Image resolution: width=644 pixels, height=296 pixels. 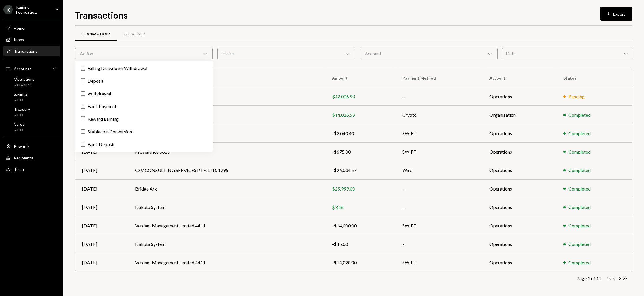 I want to click on td: Bridge Arx, so click(x=227, y=189).